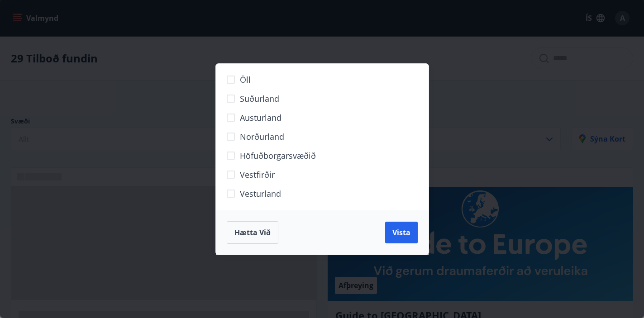  Describe the element at coordinates (260, 194) in the screenshot. I see `span: Vesturland` at that location.